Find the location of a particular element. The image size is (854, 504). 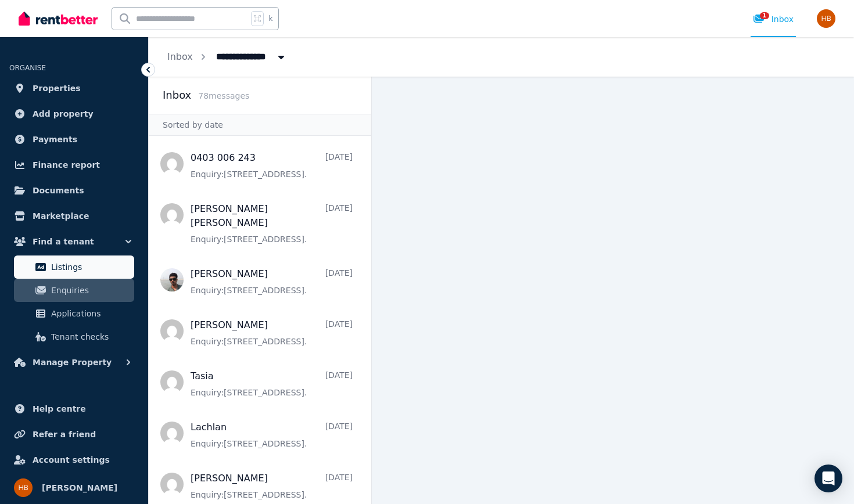

a: Refer a friend is located at coordinates (74, 434).